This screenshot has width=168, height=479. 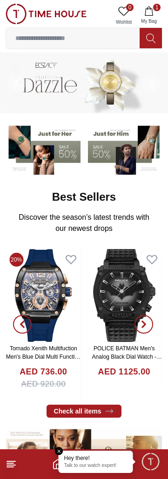 I want to click on span: 0, so click(x=130, y=7).